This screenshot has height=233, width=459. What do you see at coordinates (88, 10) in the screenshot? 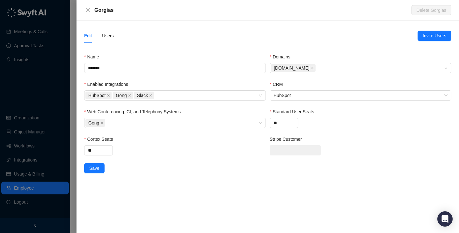
I see `button: Close` at bounding box center [88, 10].